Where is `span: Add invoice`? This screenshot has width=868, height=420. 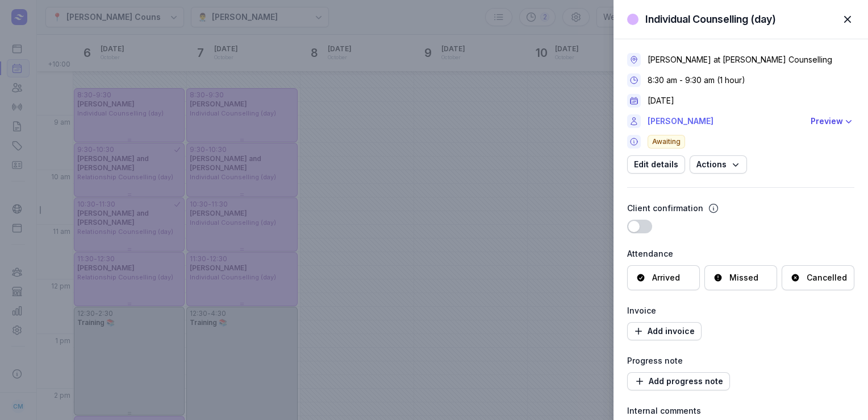
span: Add invoice is located at coordinates (664, 331).